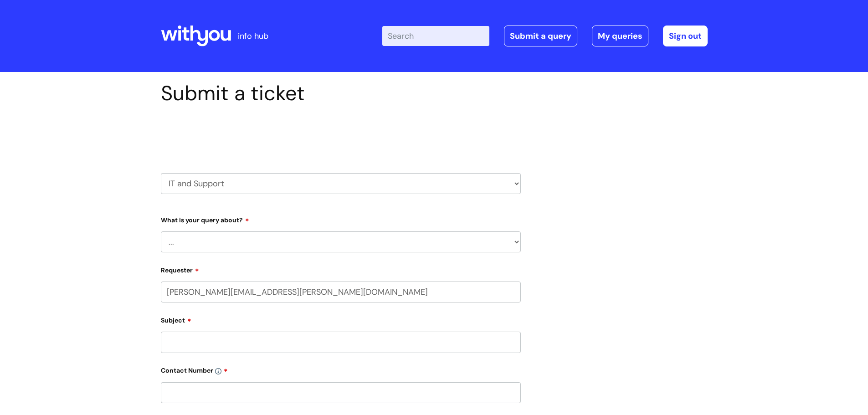 Image resolution: width=868 pixels, height=415 pixels. I want to click on label: Requester, so click(341, 269).